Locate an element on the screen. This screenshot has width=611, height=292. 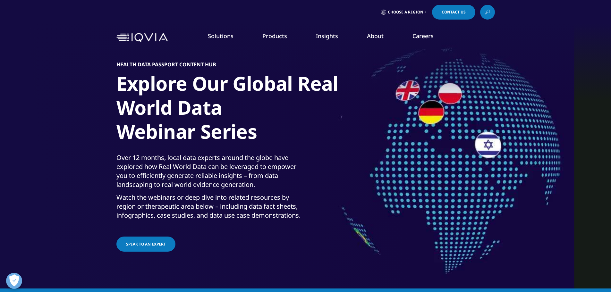
p: Watch the webinars or deep dive into related resources by region or therapeutic area below – incl... is located at coordinates (210, 208).